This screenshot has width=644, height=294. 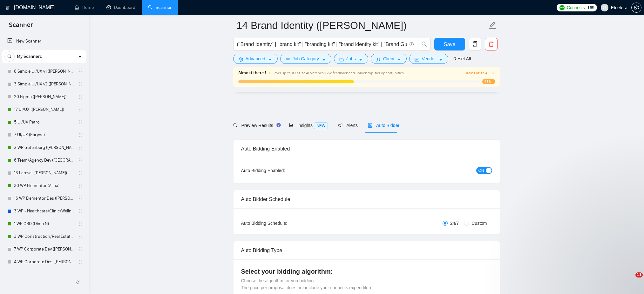 What do you see at coordinates (389, 58) in the screenshot?
I see `button: userClientcaret-down` at bounding box center [389, 58].